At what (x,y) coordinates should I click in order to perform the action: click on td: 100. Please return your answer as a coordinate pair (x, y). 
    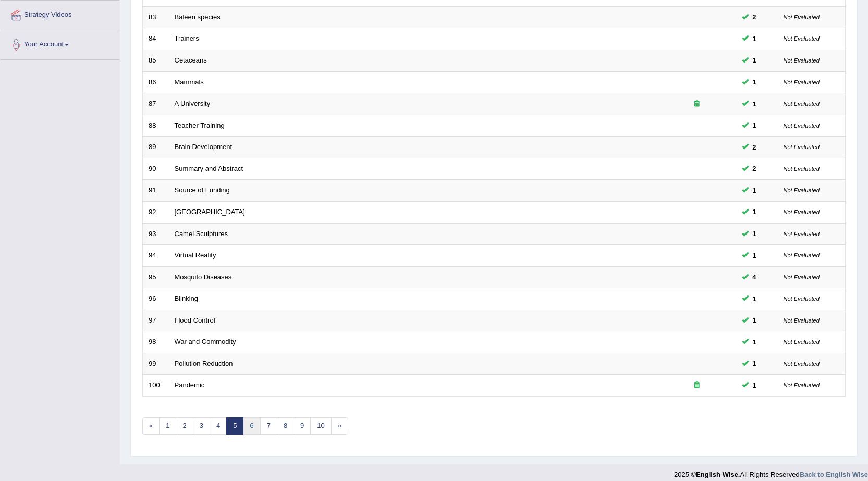
    Looking at the image, I should click on (156, 386).